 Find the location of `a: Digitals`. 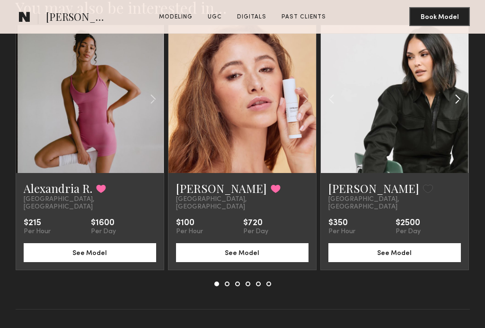

a: Digitals is located at coordinates (252, 17).